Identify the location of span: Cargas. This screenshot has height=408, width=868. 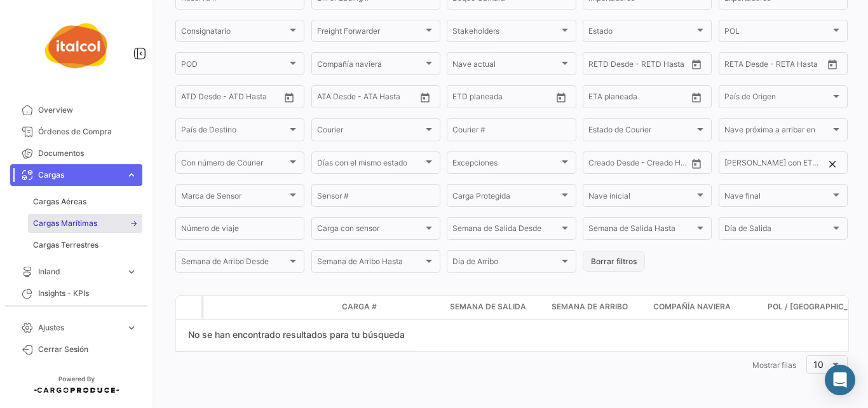
(80, 175).